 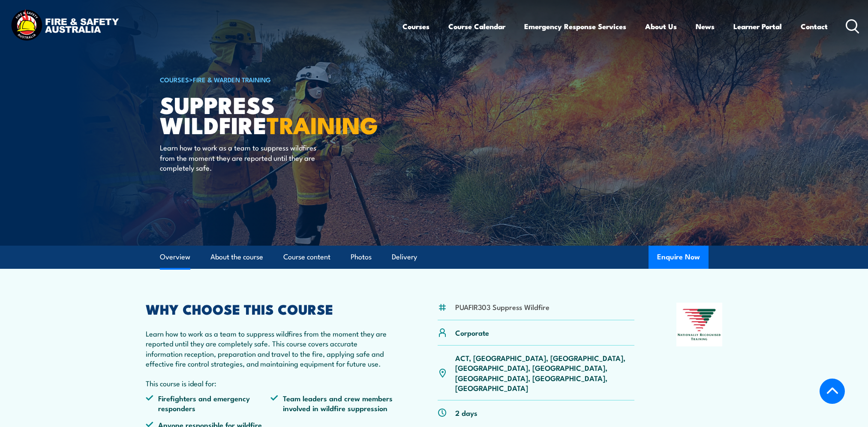 I want to click on a: Delivery, so click(x=404, y=257).